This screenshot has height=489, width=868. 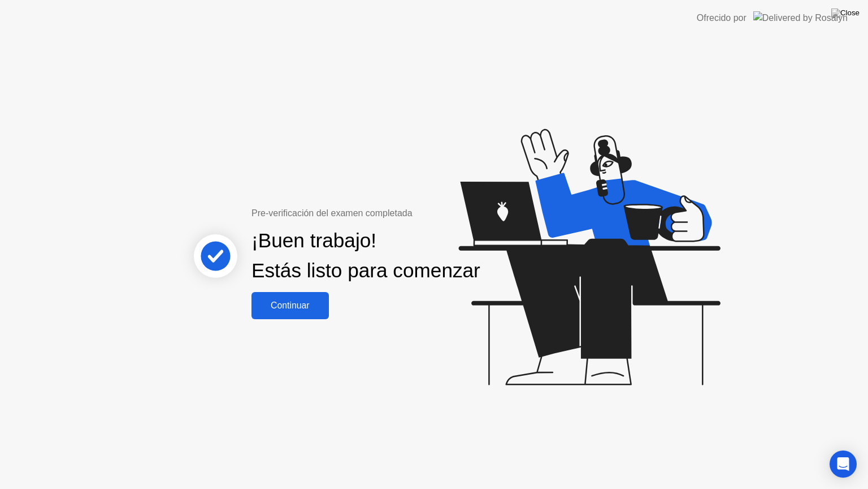 I want to click on div: ¡Buen trabajo! Estás listo para comenzar, so click(x=366, y=256).